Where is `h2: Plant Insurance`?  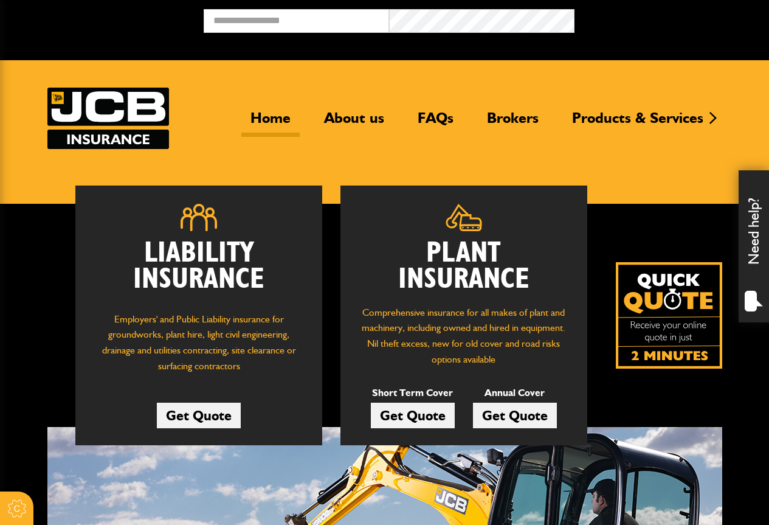 h2: Plant Insurance is located at coordinates (464, 266).